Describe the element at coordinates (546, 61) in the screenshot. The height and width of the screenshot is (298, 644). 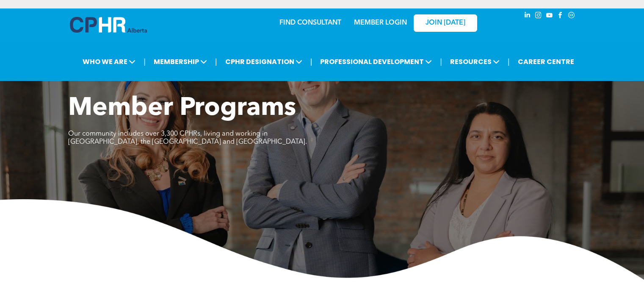
I see `a: CAREER CENTRE` at that location.